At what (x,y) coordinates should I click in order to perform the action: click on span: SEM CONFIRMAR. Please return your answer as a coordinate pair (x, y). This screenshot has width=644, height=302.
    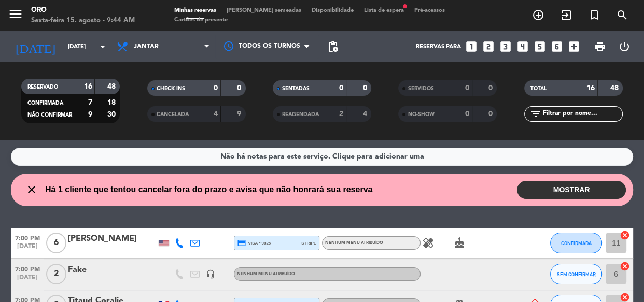
    Looking at the image, I should click on (577, 274).